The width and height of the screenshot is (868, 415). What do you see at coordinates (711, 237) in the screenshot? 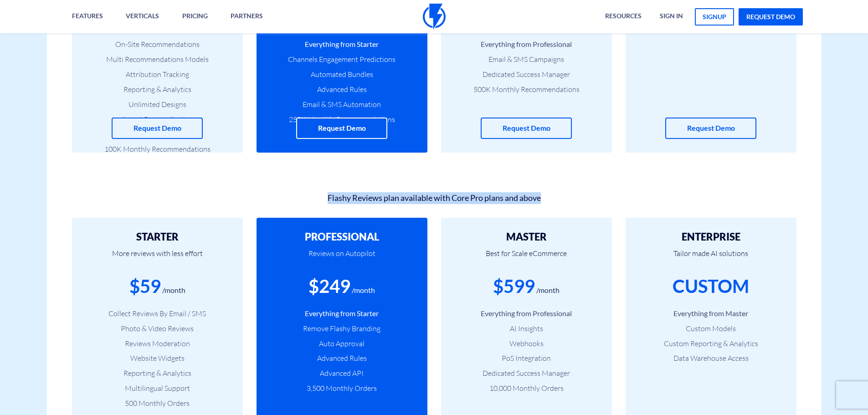
I see `h2: ENTERPRISE` at bounding box center [711, 237].